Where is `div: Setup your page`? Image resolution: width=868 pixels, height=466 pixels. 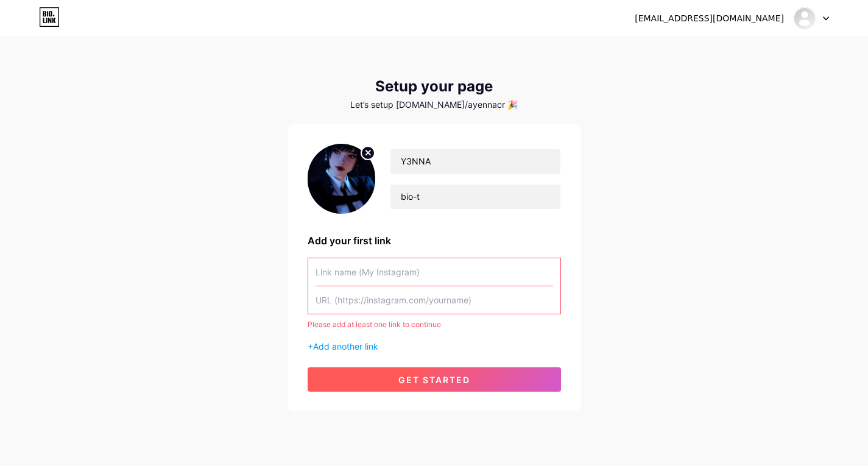
div: Setup your page is located at coordinates (434, 86).